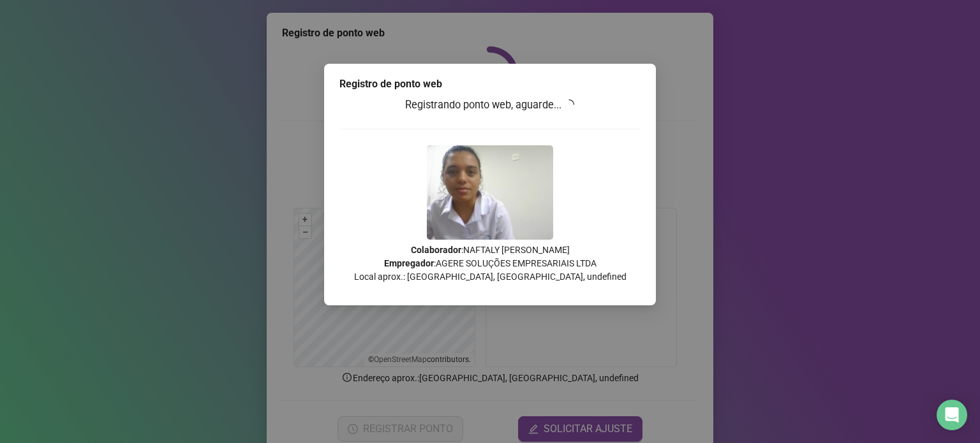 The width and height of the screenshot is (980, 443). Describe the element at coordinates (490, 84) in the screenshot. I see `div: Registro de ponto web` at that location.